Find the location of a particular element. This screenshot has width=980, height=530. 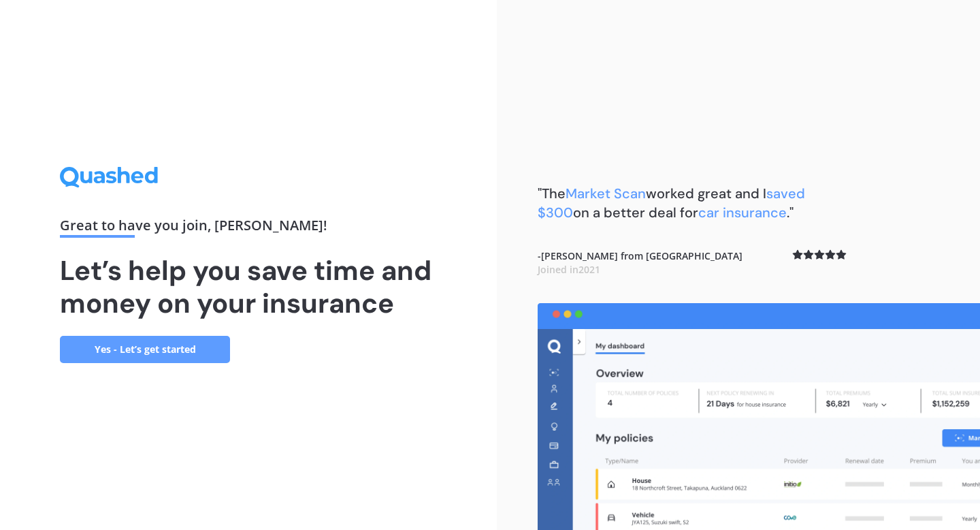

span: car insurance is located at coordinates (743, 212).